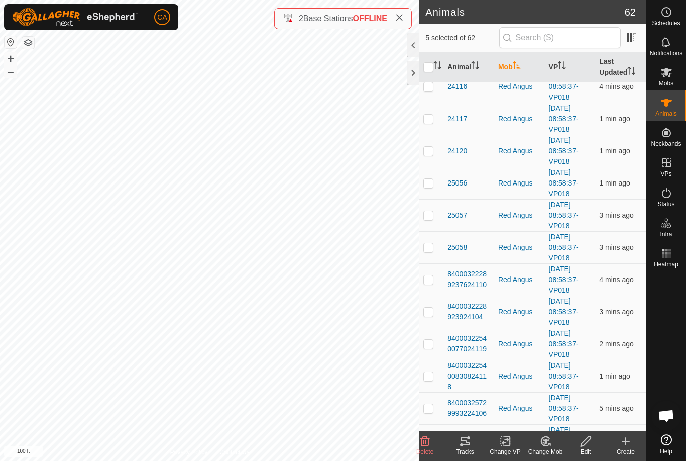 This screenshot has height=461, width=686. What do you see at coordinates (457, 247) in the screenshot?
I see `span: 25058` at bounding box center [457, 247].